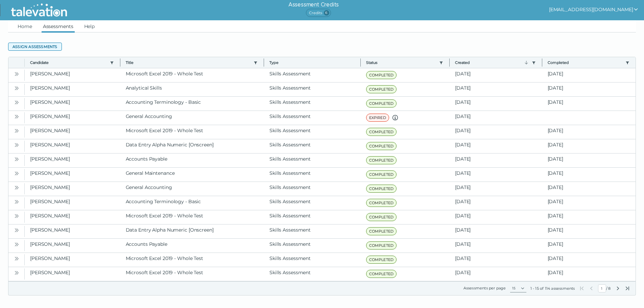 The height and width of the screenshot is (308, 644). Describe the element at coordinates (192, 160) in the screenshot. I see `clr-dg-cell: Accounts Payable` at that location.